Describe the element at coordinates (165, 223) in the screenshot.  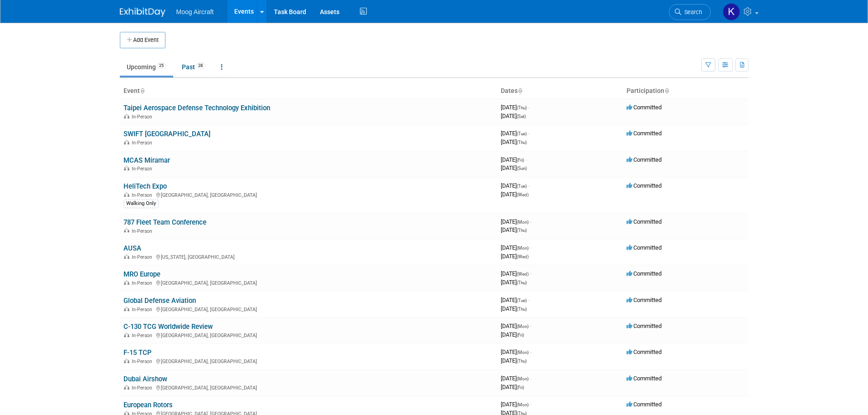
I see `a: 787 Fleet Team Conference` at that location.